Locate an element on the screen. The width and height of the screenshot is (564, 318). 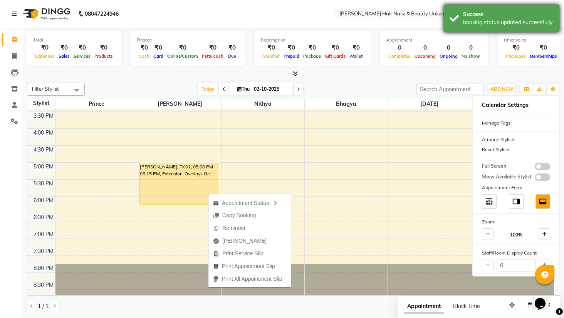
span: Copy Booking is located at coordinates (239, 216).